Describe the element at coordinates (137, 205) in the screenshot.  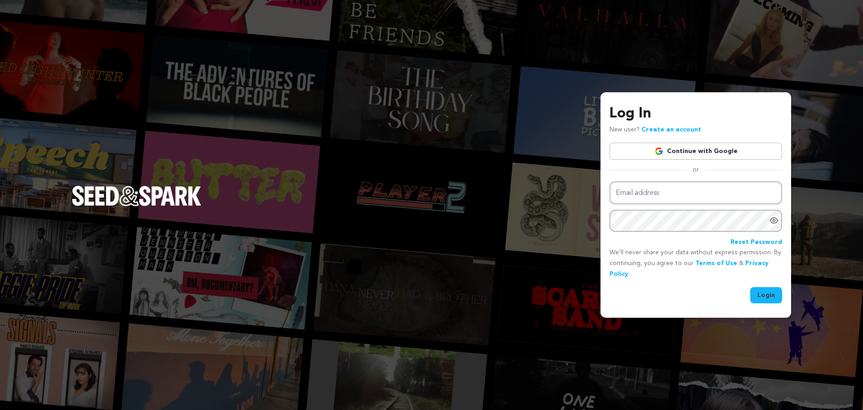
I see `a: Seed&Spark Homepage` at that location.